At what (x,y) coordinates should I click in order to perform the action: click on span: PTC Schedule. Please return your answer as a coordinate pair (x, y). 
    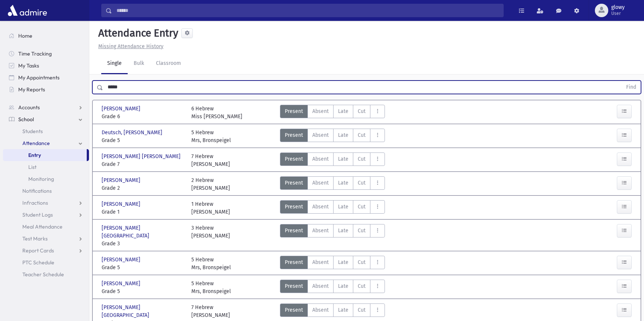
    Looking at the image, I should click on (39, 262).